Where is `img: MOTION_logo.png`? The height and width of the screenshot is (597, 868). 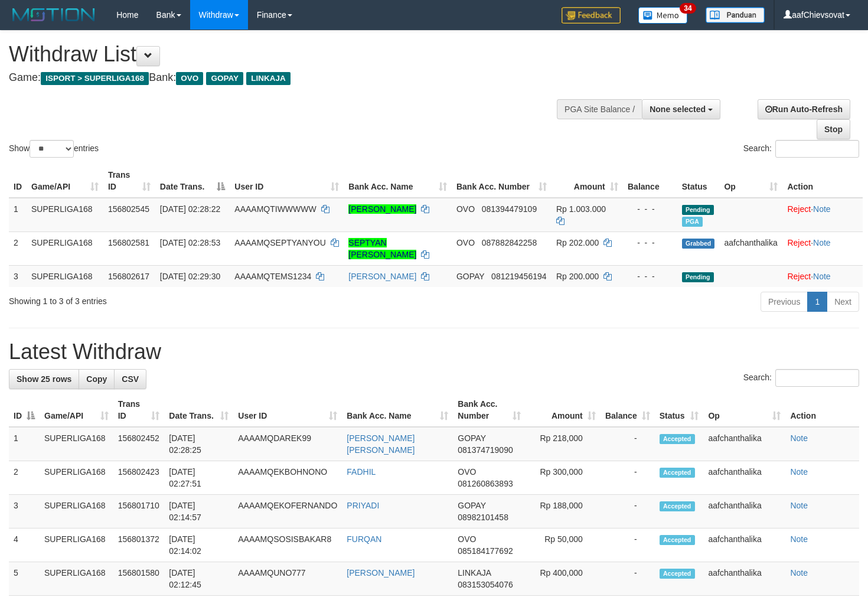 img: MOTION_logo.png is located at coordinates (53, 14).